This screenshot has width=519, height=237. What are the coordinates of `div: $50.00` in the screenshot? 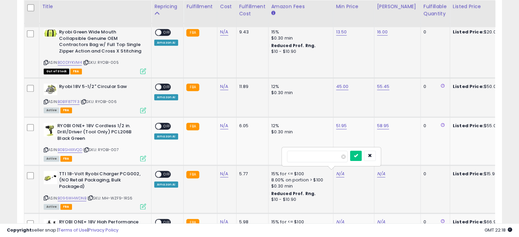 It's located at (481, 87).